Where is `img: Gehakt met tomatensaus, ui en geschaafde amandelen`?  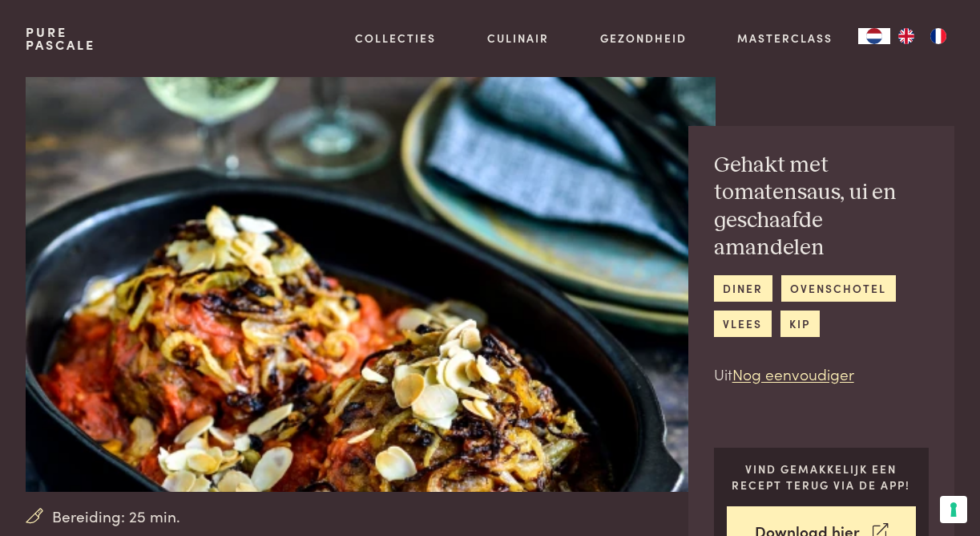
img: Gehakt met tomatensaus, ui en geschaafde amandelen is located at coordinates (370, 284).